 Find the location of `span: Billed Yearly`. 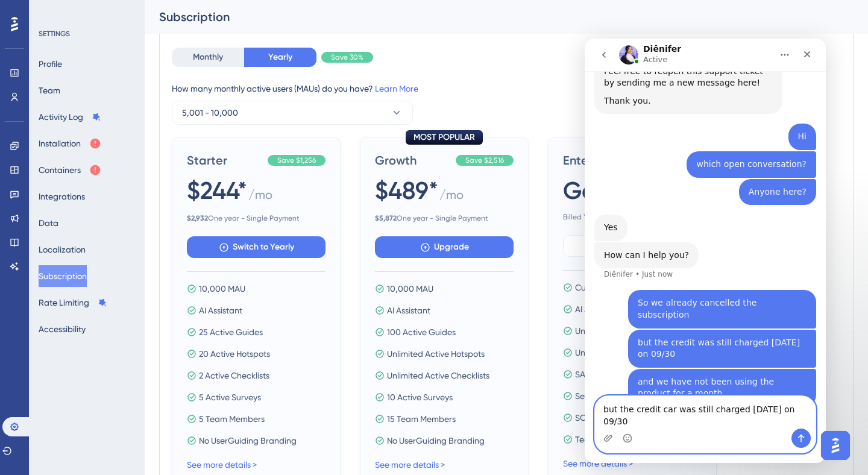

span: Billed Yearly is located at coordinates (633, 217).